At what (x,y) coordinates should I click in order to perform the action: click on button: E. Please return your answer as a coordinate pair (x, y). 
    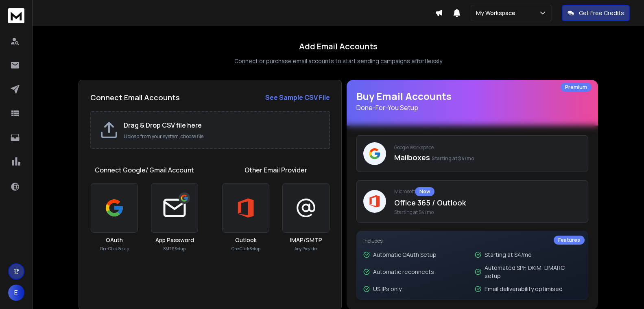
    Looking at the image, I should click on (16, 293).